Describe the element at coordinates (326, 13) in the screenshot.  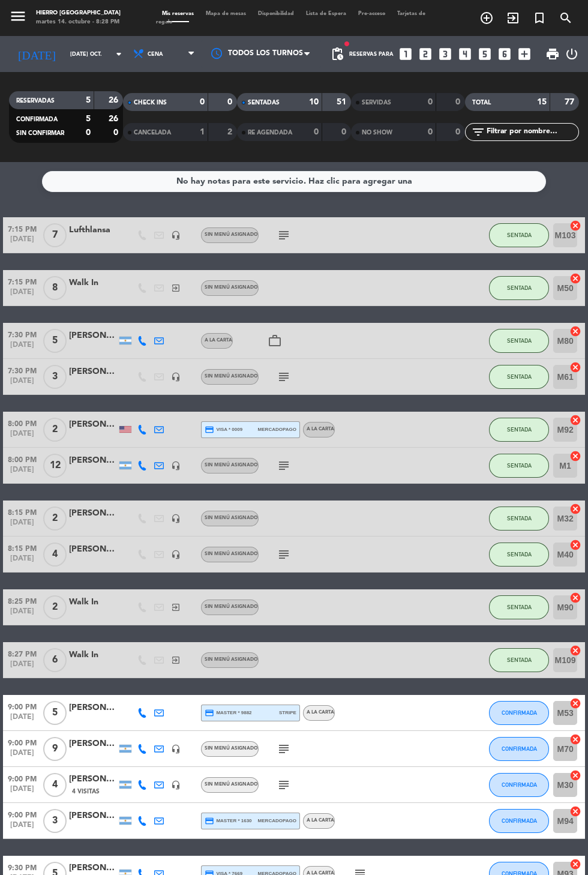
I see `span: Lista de Espera` at that location.